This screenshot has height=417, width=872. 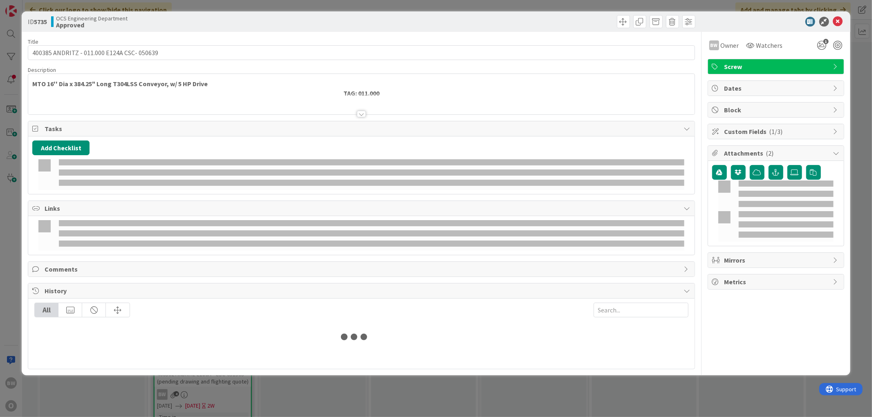 What do you see at coordinates (777, 67) in the screenshot?
I see `span: Screw` at bounding box center [777, 67].